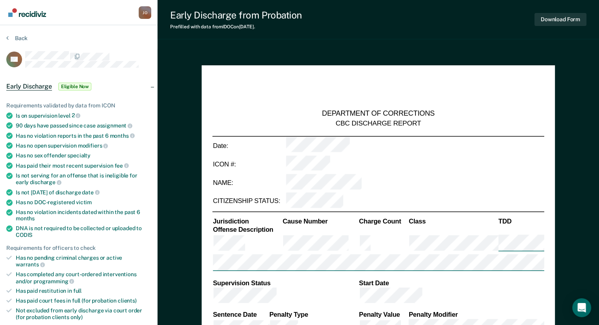 This screenshot has width=599, height=325. What do you see at coordinates (285, 283) in the screenshot?
I see `th: Supervision Status` at bounding box center [285, 283].